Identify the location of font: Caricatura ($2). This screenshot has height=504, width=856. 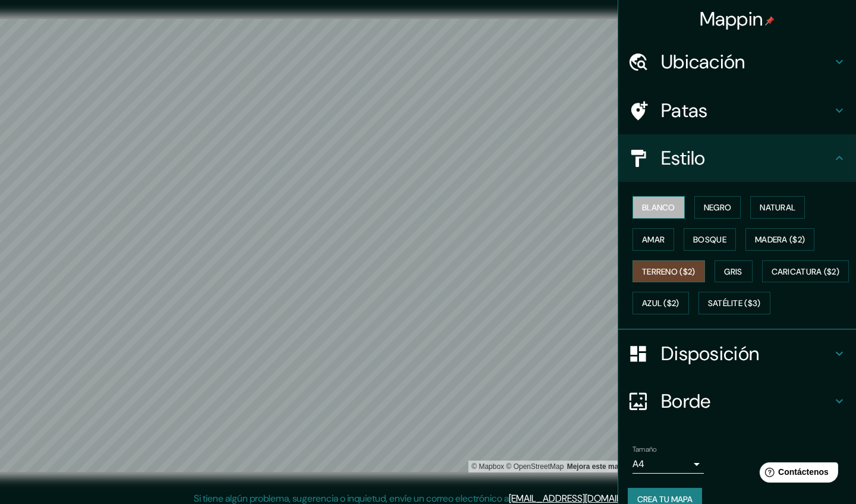
(806, 272).